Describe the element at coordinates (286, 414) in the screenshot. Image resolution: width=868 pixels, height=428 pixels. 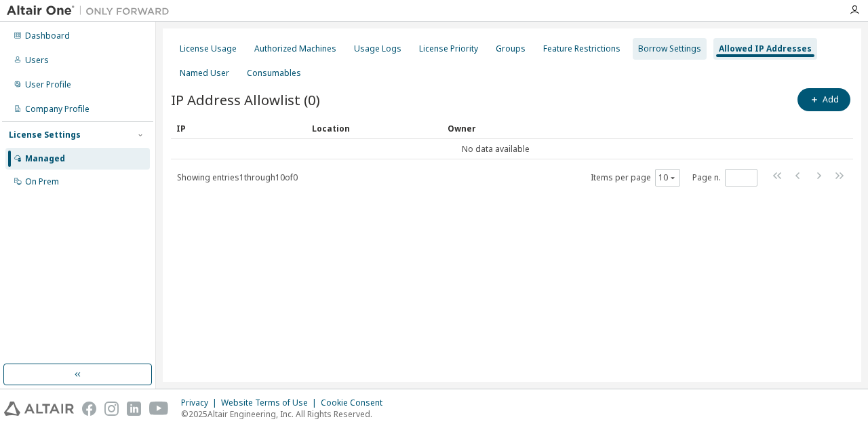
I see `p: © 2025 Altair Engineering, Inc. All Rights Reserved.` at that location.